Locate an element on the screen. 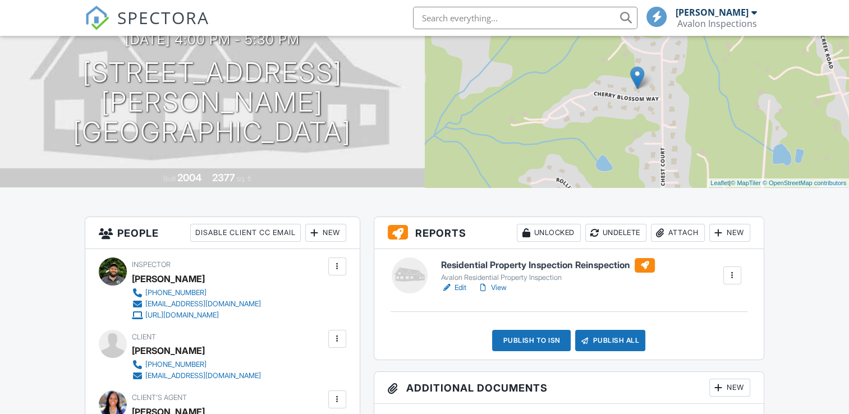  span: sq. ft. is located at coordinates (245, 178).